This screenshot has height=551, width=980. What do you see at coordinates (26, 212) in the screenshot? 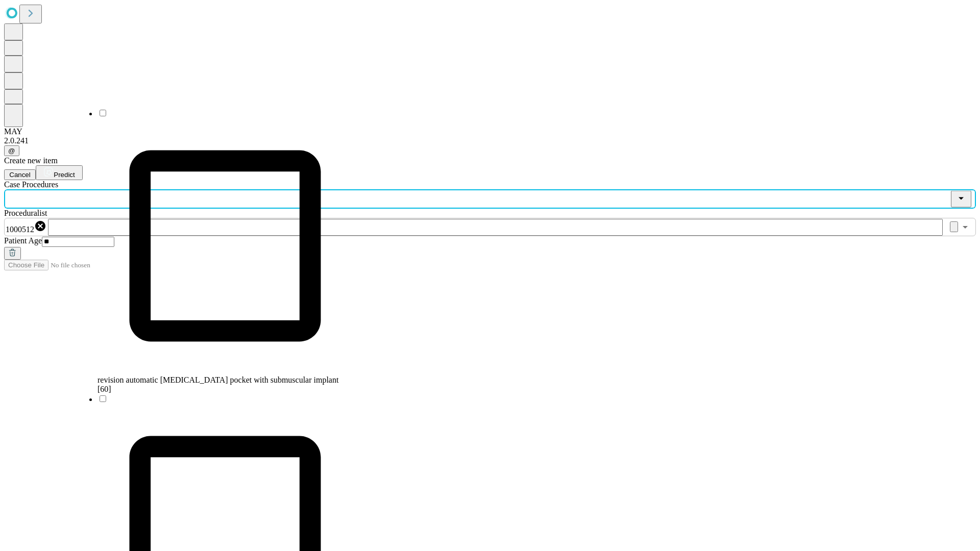
I see `span: Proceduralist` at bounding box center [26, 212].